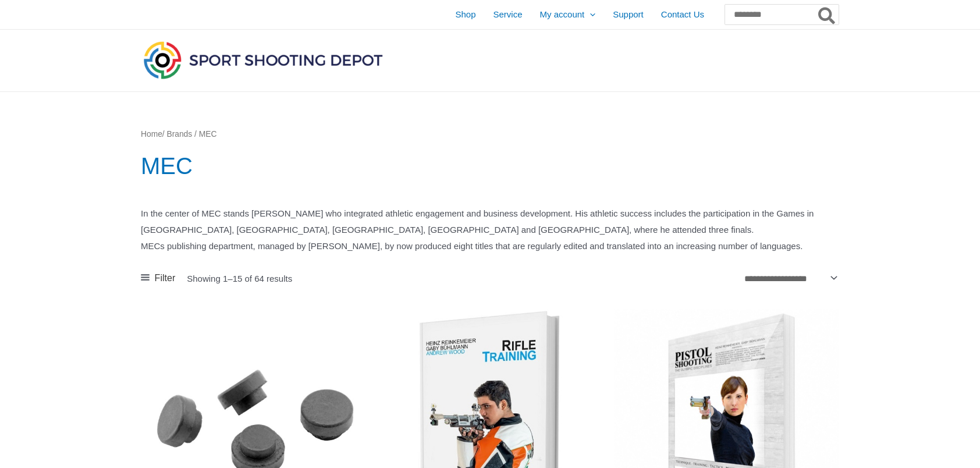  What do you see at coordinates (239, 278) in the screenshot?
I see `p: Showing 1–15 of 64 results` at bounding box center [239, 278].